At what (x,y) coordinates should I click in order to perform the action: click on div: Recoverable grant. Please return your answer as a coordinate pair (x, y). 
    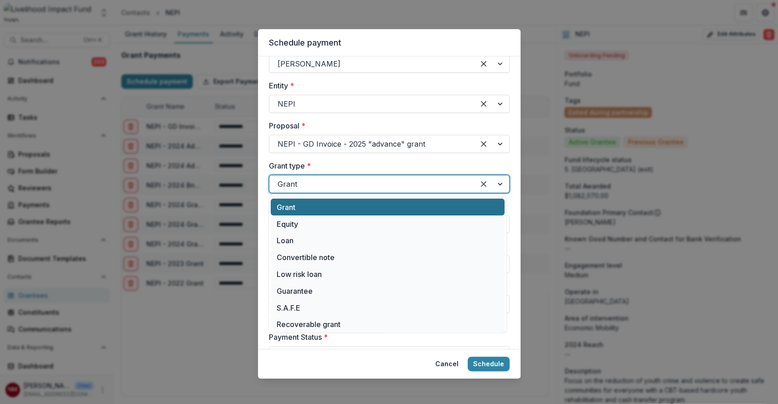
    Looking at the image, I should click on (388, 325).